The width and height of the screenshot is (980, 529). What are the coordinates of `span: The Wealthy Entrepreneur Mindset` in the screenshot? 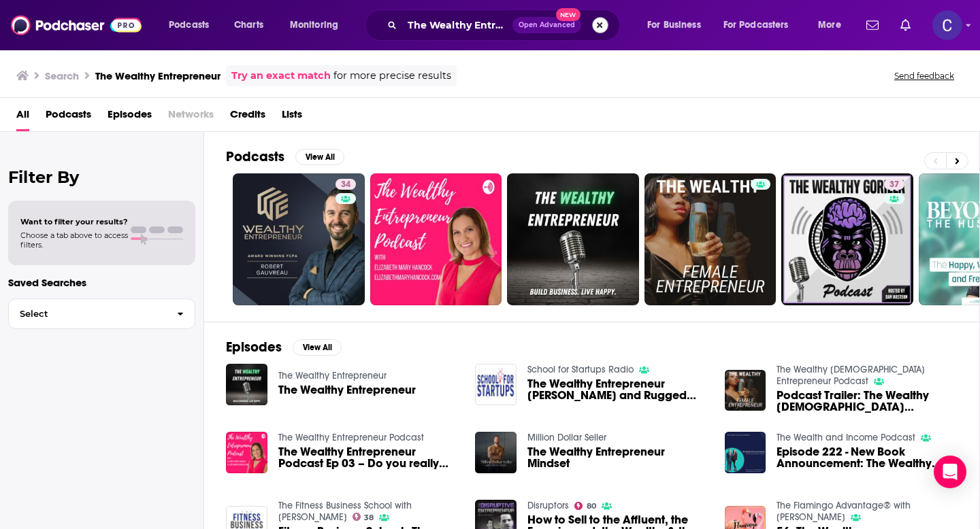 It's located at (618, 457).